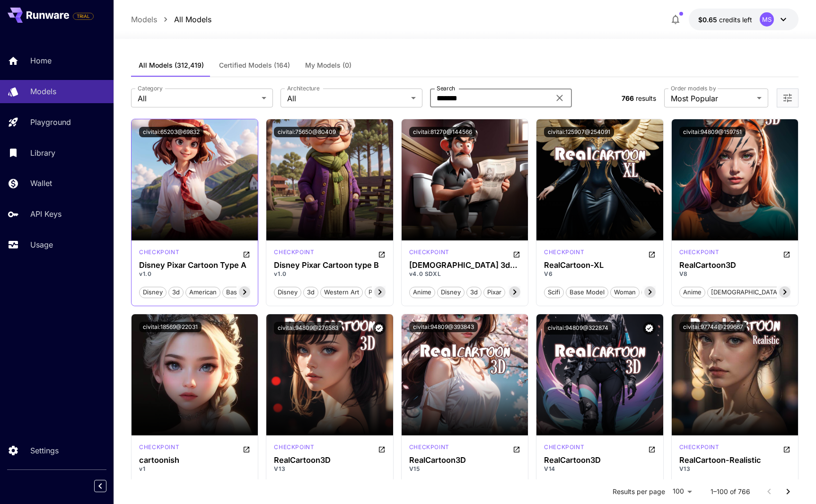 This screenshot has height=504, width=816. Describe the element at coordinates (600, 468) in the screenshot. I see `p: V14` at that location.